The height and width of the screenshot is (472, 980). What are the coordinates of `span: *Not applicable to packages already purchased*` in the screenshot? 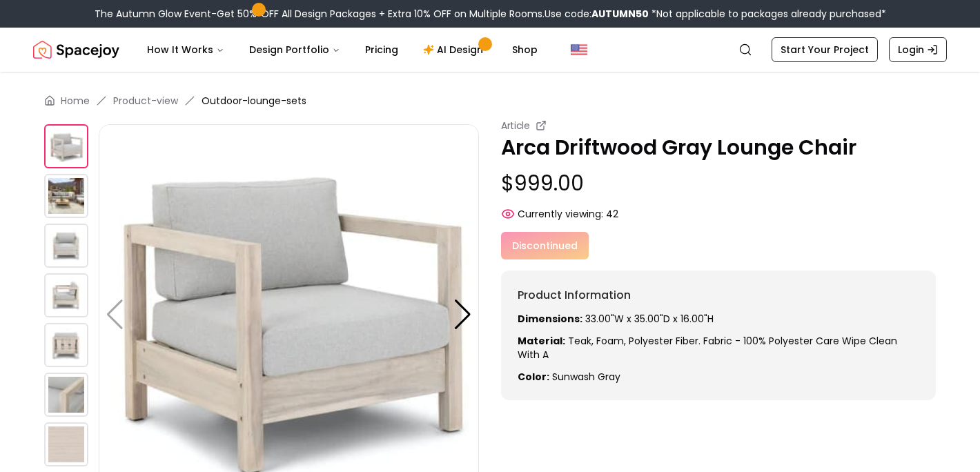 It's located at (768, 13).